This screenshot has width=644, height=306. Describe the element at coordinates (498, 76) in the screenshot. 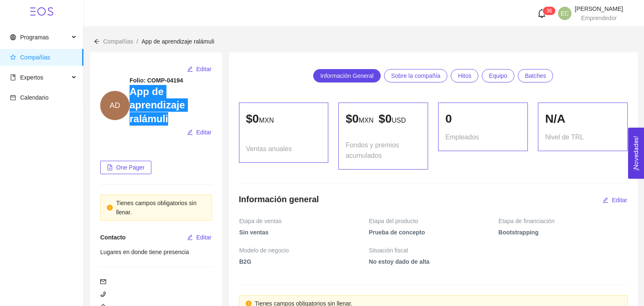

I see `span: Equipo` at that location.